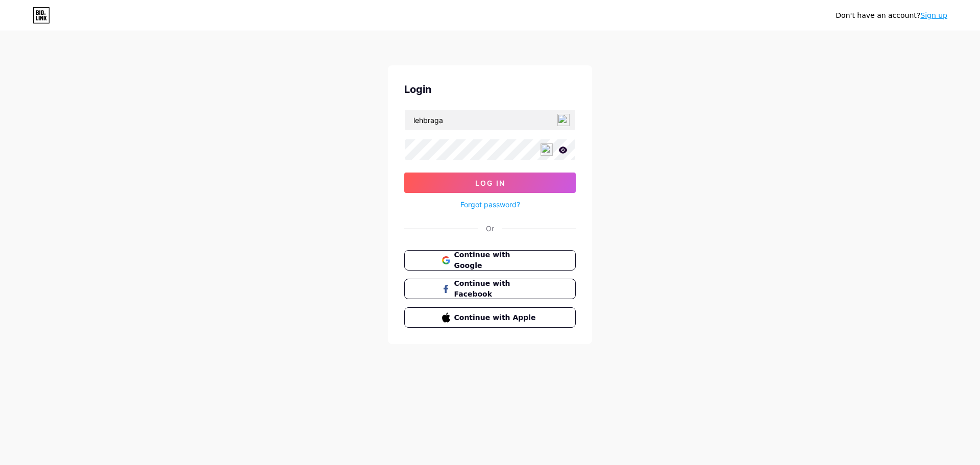  What do you see at coordinates (490, 260) in the screenshot?
I see `a: Continue with Google` at bounding box center [490, 260].